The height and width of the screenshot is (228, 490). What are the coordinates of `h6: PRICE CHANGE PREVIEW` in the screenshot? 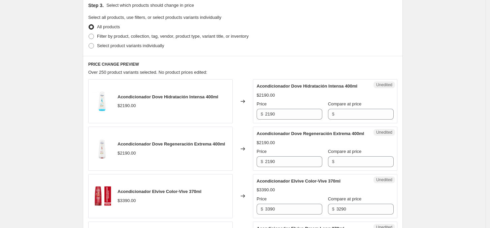 It's located at (243, 64).